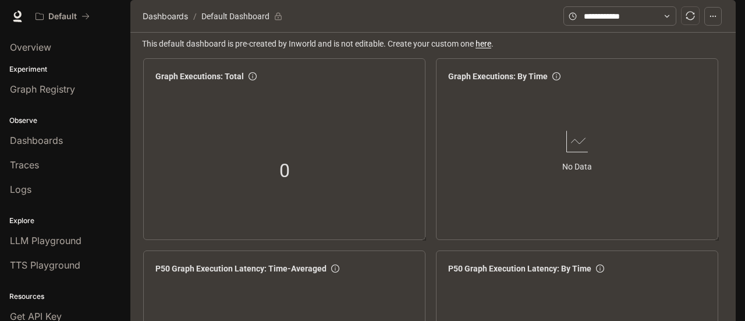 The height and width of the screenshot is (321, 745). Describe the element at coordinates (200, 76) in the screenshot. I see `span: Graph Executions: Total` at that location.